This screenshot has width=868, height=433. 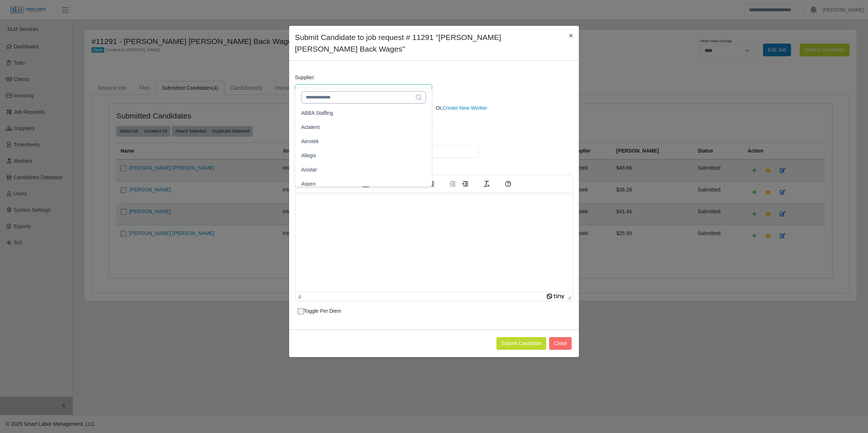 What do you see at coordinates (310, 127) in the screenshot?
I see `span: Actalent` at bounding box center [310, 127].